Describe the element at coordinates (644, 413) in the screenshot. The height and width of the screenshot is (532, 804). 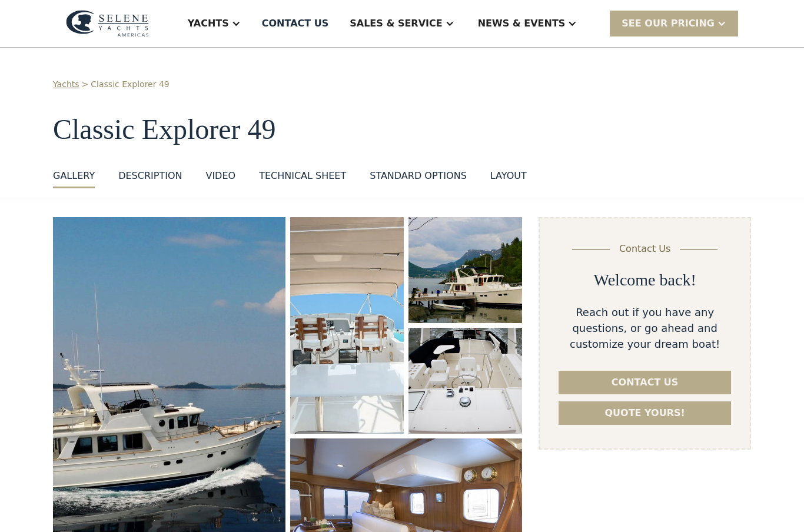
I see `a: Quote yours!` at that location.